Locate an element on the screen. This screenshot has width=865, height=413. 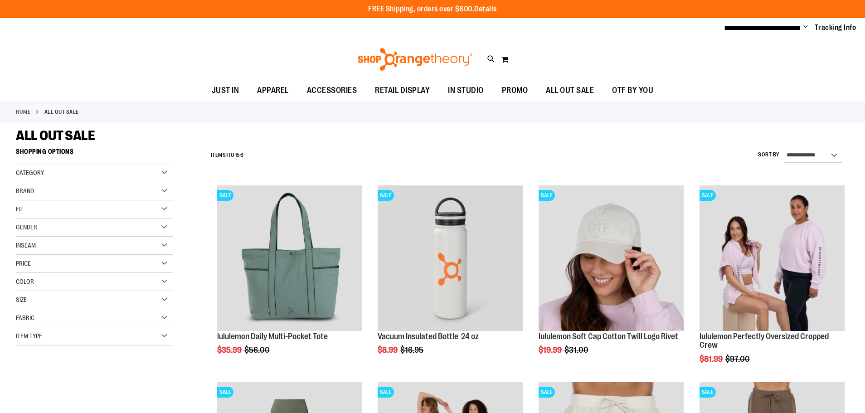
span: Item Type is located at coordinates (29, 336).